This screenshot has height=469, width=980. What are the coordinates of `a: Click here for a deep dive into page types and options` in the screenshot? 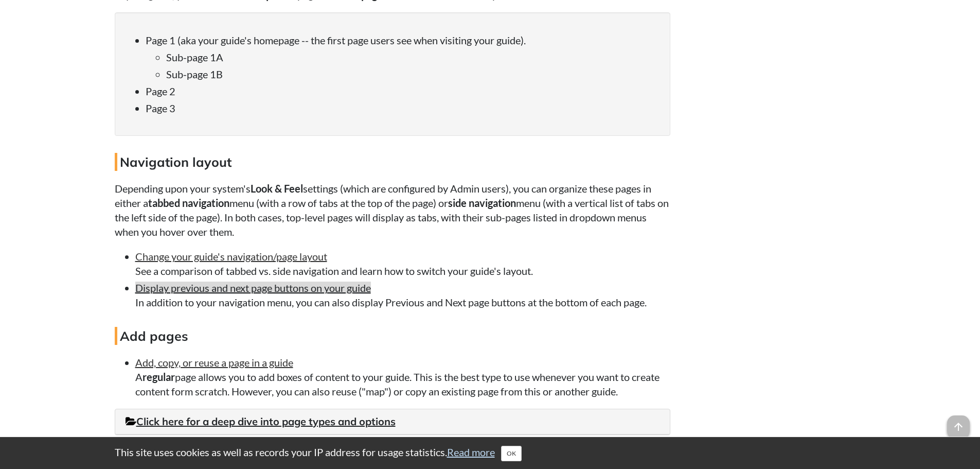 It's located at (261, 421).